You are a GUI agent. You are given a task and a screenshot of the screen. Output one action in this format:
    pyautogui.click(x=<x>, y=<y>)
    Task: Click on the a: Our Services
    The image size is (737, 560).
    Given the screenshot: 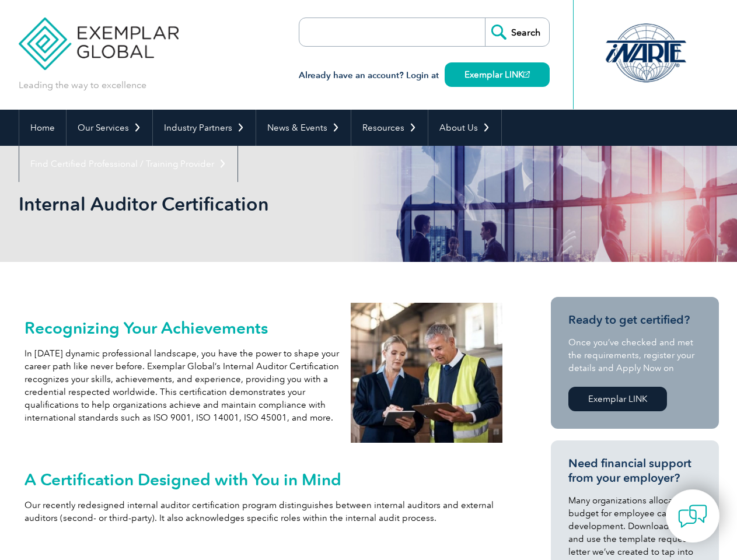 What is the action you would take?
    pyautogui.click(x=109, y=128)
    